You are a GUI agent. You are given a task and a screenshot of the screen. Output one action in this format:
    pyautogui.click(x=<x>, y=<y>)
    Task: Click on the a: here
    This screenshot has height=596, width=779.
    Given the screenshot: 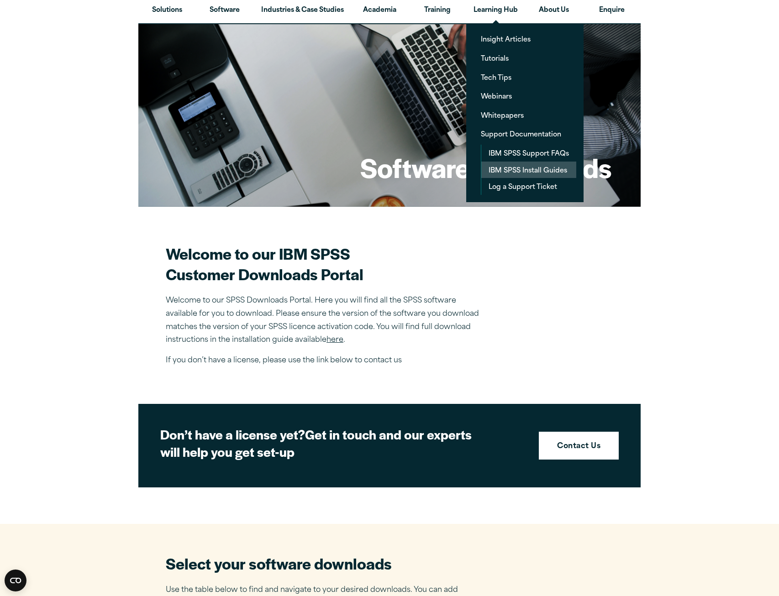 What is the action you would take?
    pyautogui.click(x=335, y=340)
    